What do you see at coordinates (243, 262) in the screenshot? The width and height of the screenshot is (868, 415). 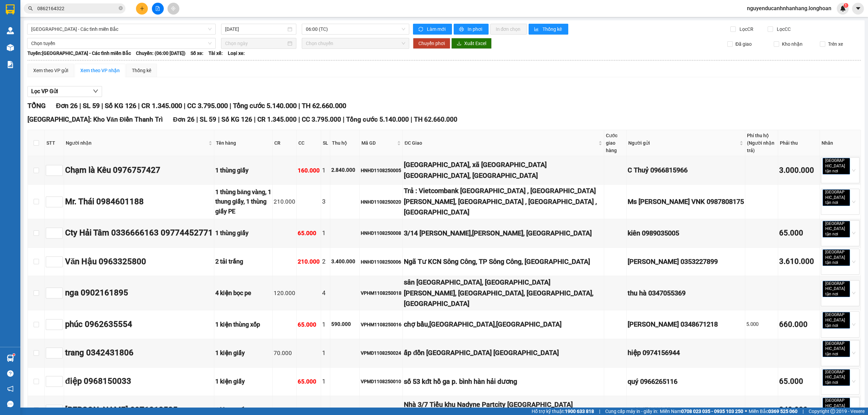 I see `div: 2 tải trắng` at bounding box center [243, 262].